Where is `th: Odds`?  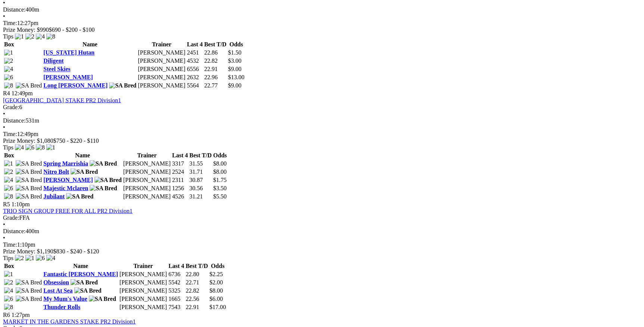 th: Odds is located at coordinates (220, 155).